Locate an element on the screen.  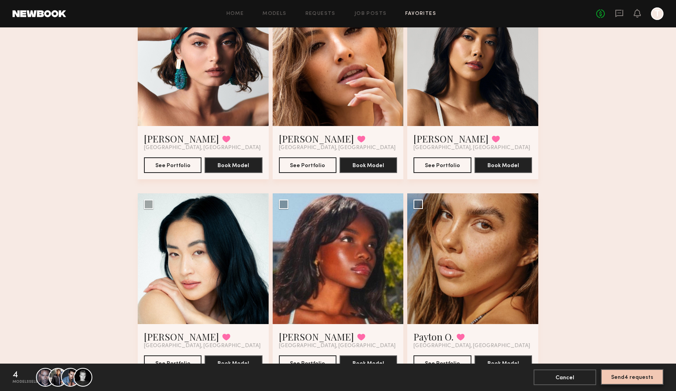
a: Requests is located at coordinates (320, 14).